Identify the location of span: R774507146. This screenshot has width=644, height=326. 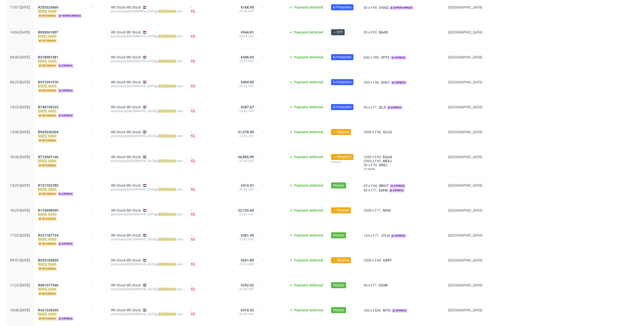
(48, 157).